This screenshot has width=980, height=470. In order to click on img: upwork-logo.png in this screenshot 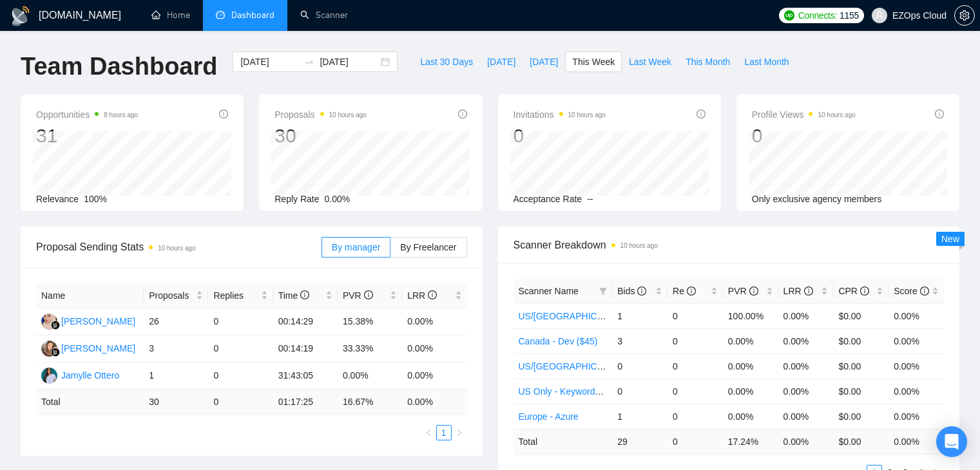, I will do `click(789, 15)`.